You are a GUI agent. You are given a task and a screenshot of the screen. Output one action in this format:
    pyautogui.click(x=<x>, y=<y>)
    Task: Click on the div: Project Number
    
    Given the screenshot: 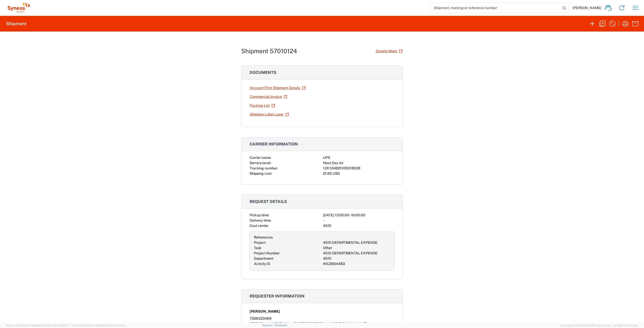 What is the action you would take?
    pyautogui.click(x=287, y=253)
    